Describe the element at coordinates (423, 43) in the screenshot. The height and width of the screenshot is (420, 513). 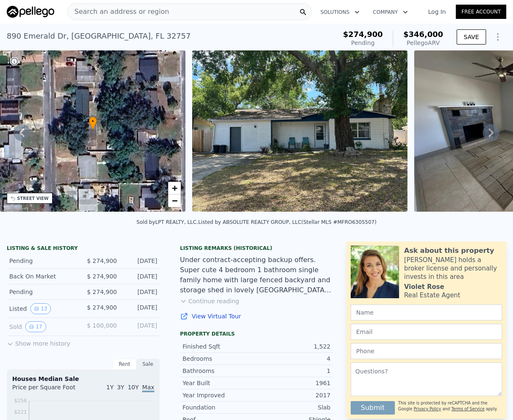
I see `div: Pellego ARV` at that location.